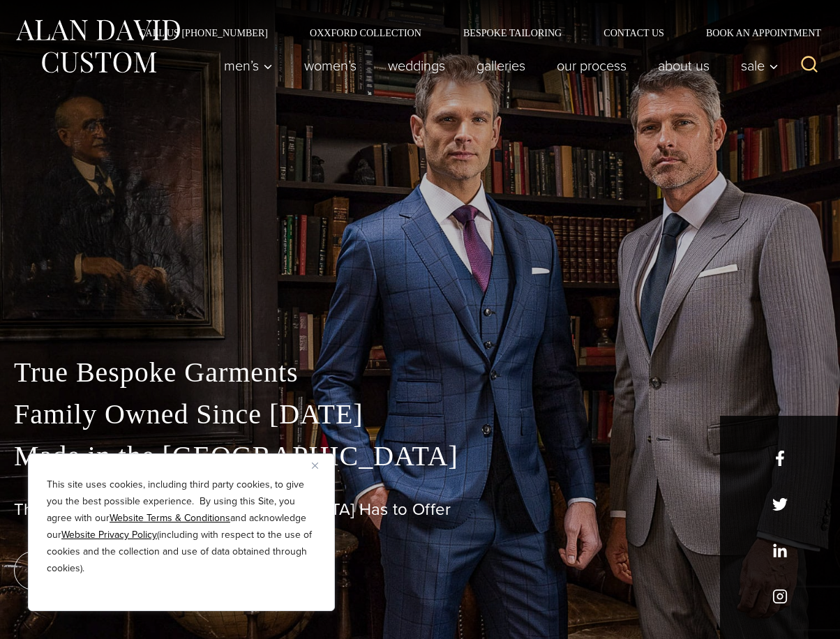  Describe the element at coordinates (756, 33) in the screenshot. I see `a: Book an Appointment` at that location.